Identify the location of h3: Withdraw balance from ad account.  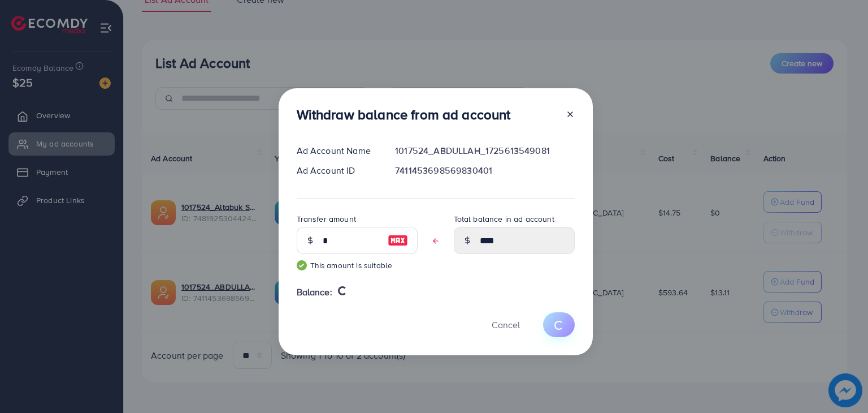
(404, 114).